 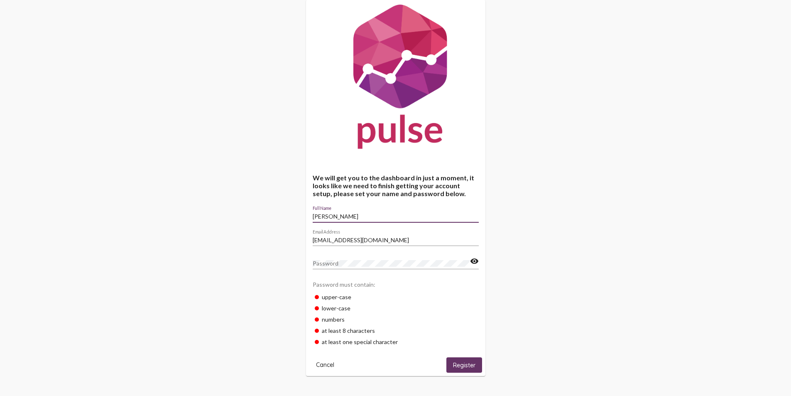 What do you see at coordinates (396, 185) in the screenshot?
I see `h4: We will get you to the dashboard in just a moment, it looks like we need to finish getting your a...` at bounding box center [396, 185].